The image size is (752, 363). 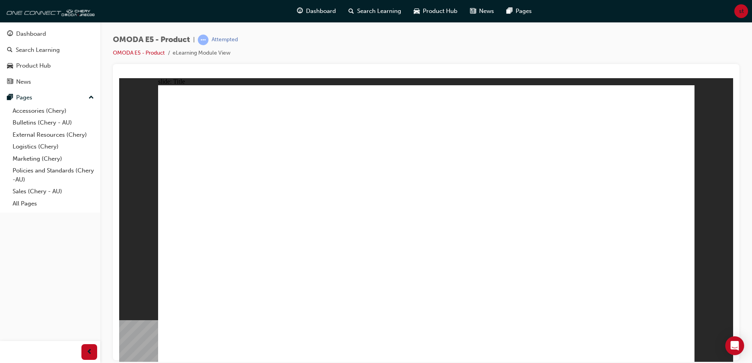 What do you see at coordinates (139, 53) in the screenshot?
I see `a: OMODA E5 - Product` at bounding box center [139, 53].